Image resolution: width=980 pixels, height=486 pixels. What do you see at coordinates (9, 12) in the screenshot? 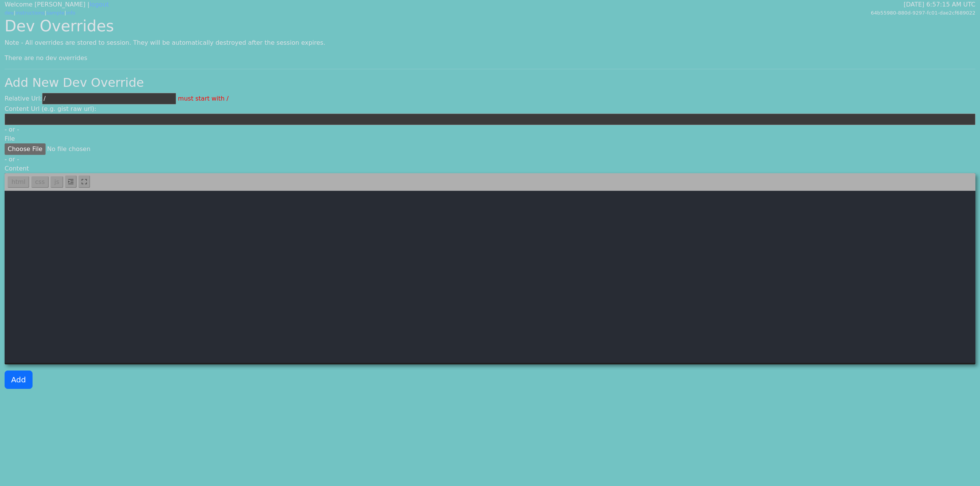
I see `a: dev` at bounding box center [9, 12].